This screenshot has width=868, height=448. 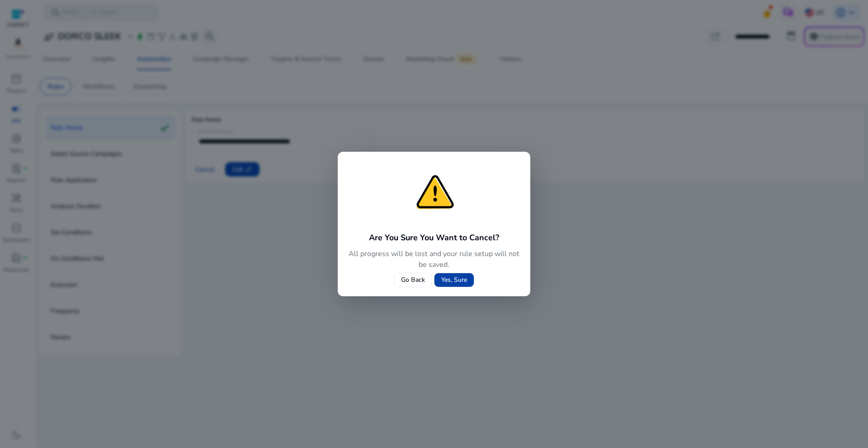 I want to click on h4: All progress will be lost and your rule setup will not be saved., so click(x=434, y=259).